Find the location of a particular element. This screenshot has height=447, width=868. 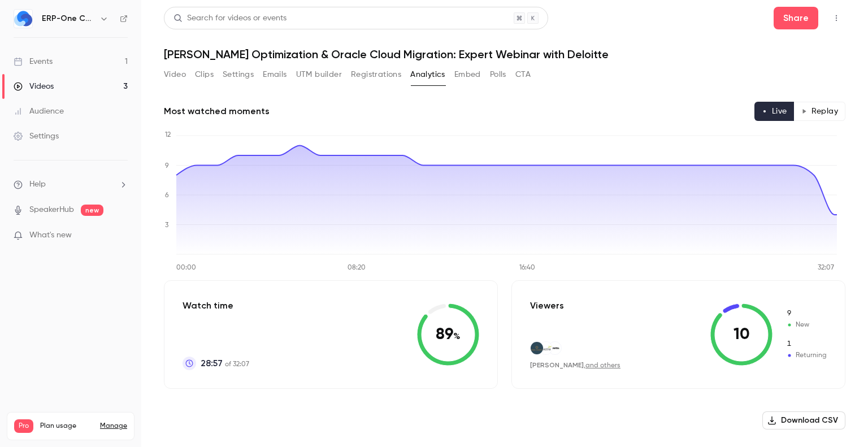

div: Events is located at coordinates (32, 61).